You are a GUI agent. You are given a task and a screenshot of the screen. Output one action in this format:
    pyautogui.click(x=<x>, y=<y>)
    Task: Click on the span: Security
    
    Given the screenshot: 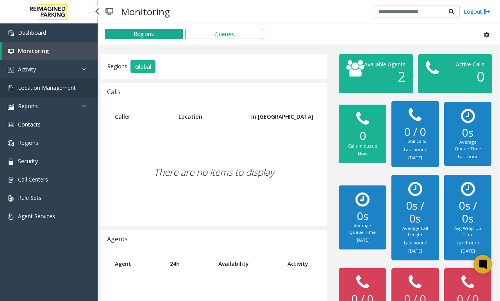 What is the action you would take?
    pyautogui.click(x=28, y=161)
    